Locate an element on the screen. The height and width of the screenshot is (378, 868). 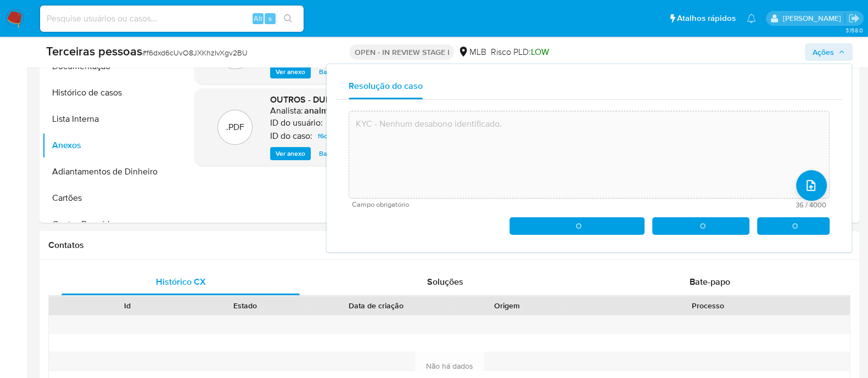
textarea: KYC - Nenhum desabono identificado. is located at coordinates (589, 154).